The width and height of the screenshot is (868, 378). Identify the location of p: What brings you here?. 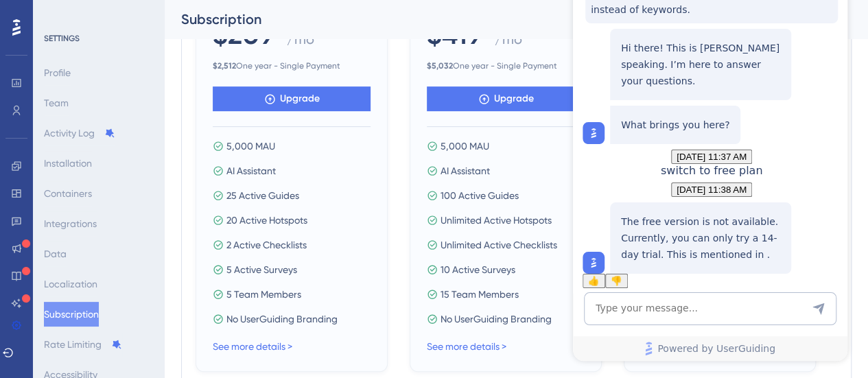
(102, 241).